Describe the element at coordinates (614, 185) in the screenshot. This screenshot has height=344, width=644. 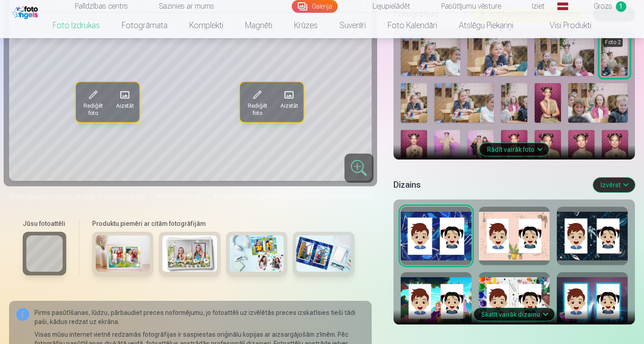
I see `button: Izvērst` at that location.